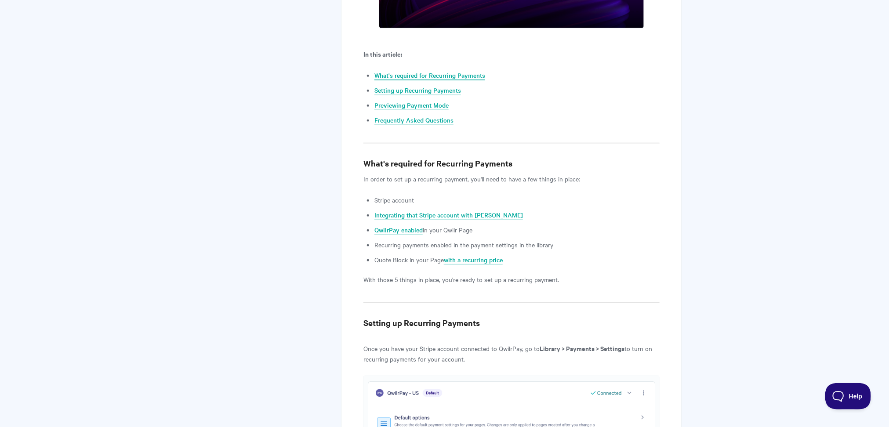  I want to click on a: with a recurring price, so click(473, 260).